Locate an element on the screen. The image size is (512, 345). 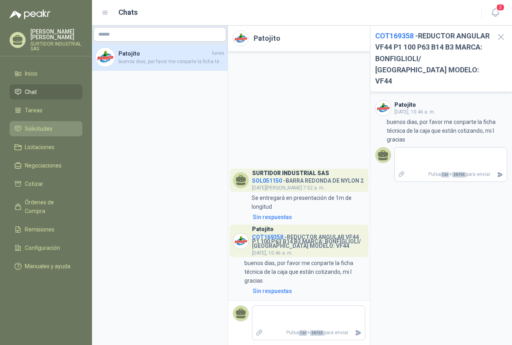
img: Logo peakr is located at coordinates (30, 14).